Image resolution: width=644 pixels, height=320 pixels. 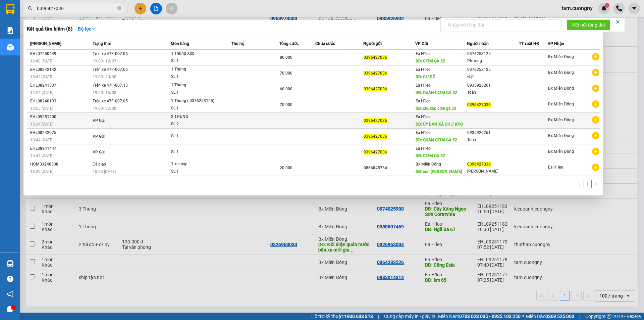 What do you see at coordinates (101, 44) in the screenshot?
I see `span: Trạng thái` at bounding box center [101, 44].